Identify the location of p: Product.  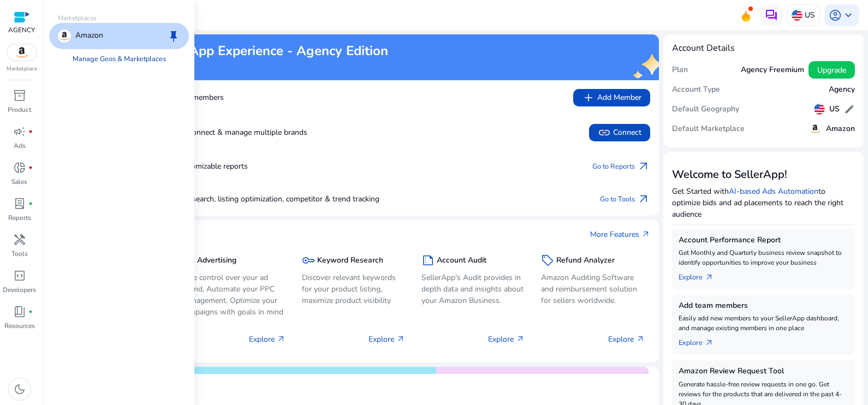
(19, 110).